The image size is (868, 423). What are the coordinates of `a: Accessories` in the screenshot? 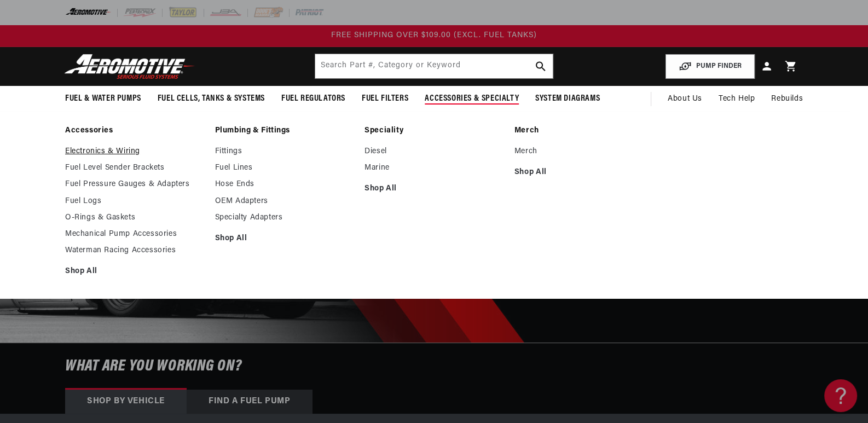 It's located at (135, 131).